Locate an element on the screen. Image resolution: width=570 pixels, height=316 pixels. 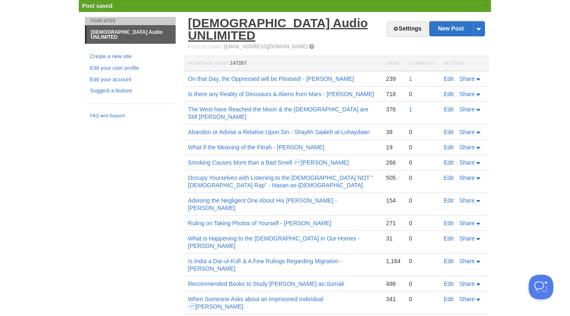
a: FAQ and Support is located at coordinates (130, 116).